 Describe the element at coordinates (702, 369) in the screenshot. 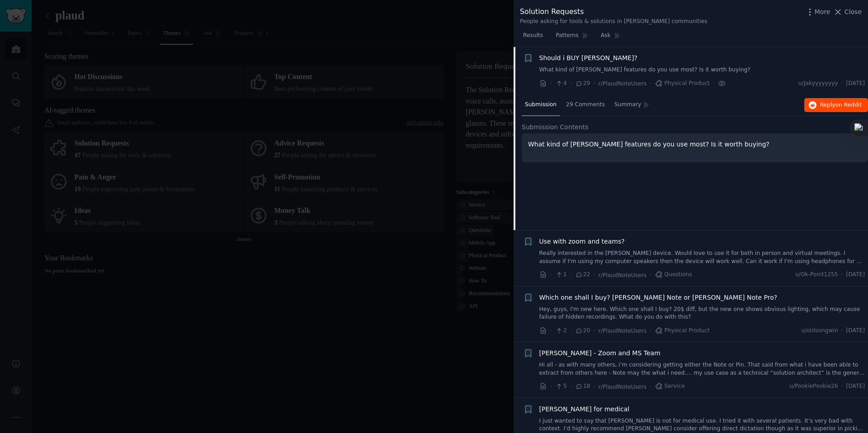

I see `a: Hi all - as with many others, i’m considering getting either the Note or Pin. That said from what...` at that location.